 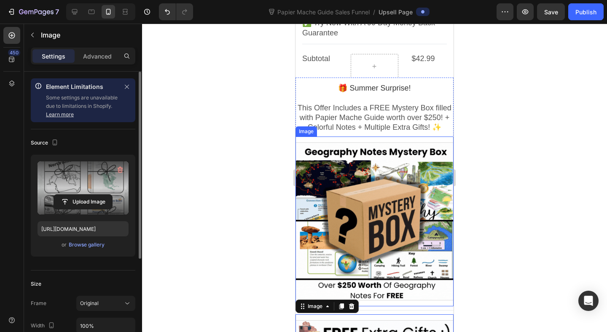 I want to click on p: Some settings are unavailable due to limitations in Shopify., so click(x=82, y=106).